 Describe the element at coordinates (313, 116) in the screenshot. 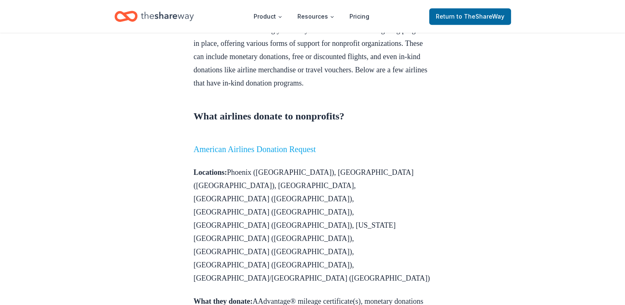

I see `h2: What airlines donate to nonprofits?` at that location.